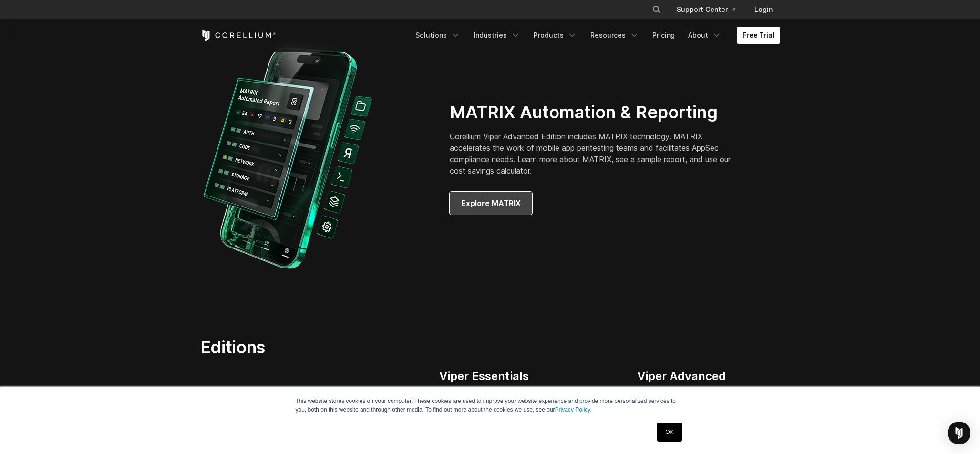 This screenshot has height=454, width=980. Describe the element at coordinates (758, 35) in the screenshot. I see `a: Free Trial` at that location.